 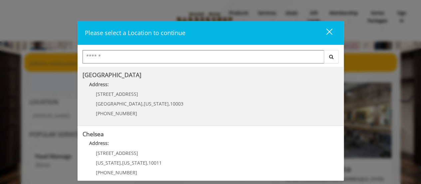 I want to click on span: 10003, so click(x=177, y=103).